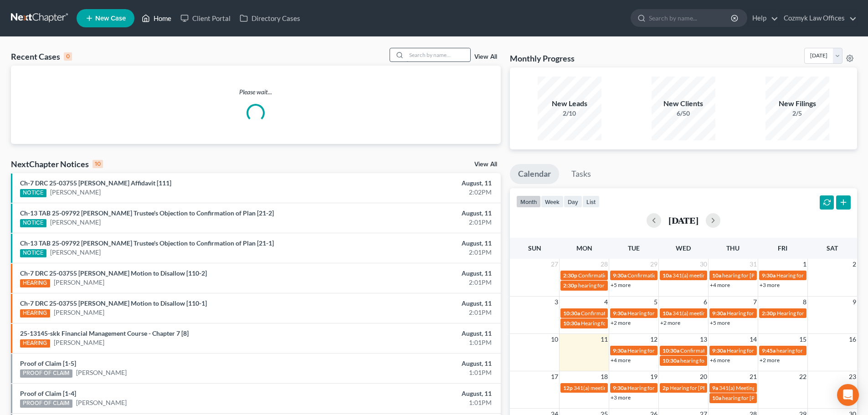  Describe the element at coordinates (570, 275) in the screenshot. I see `span: 2:30p` at that location.